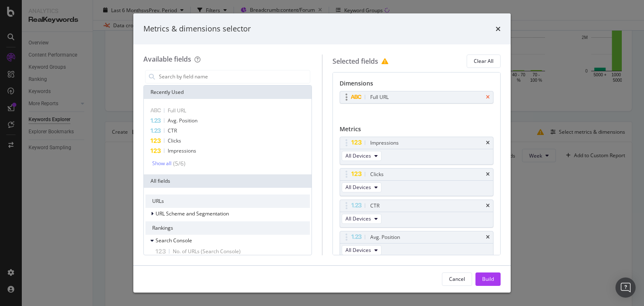 This screenshot has width=644, height=306. What do you see at coordinates (172, 130) in the screenshot?
I see `span: CTR` at bounding box center [172, 130].